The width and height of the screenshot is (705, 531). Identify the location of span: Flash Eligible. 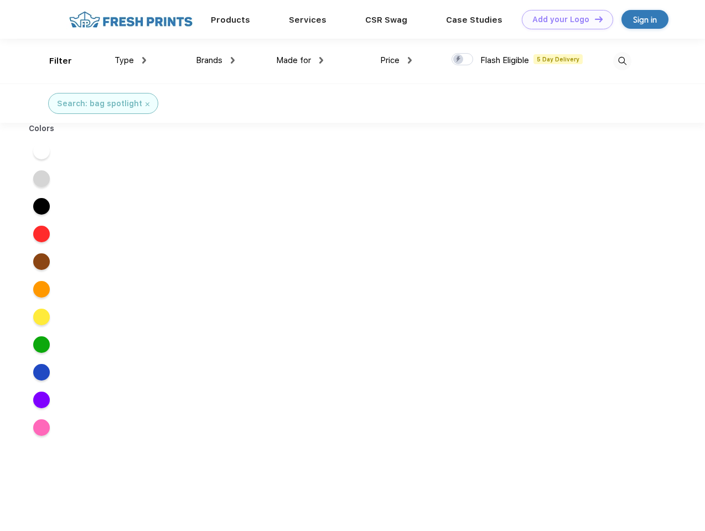
(505, 60).